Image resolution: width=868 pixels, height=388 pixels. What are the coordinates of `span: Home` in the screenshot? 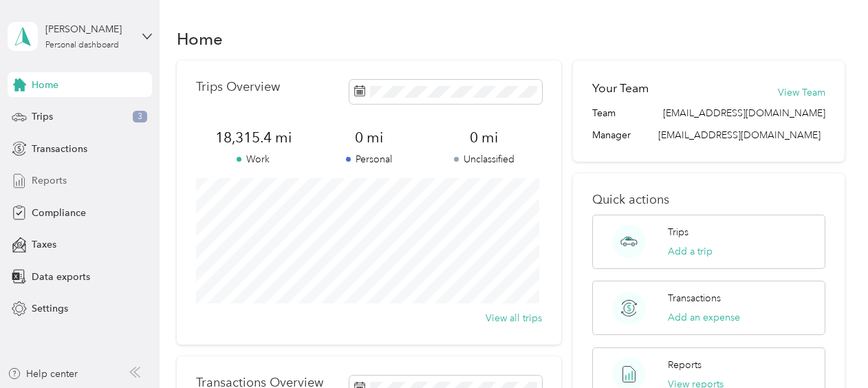 It's located at (45, 84).